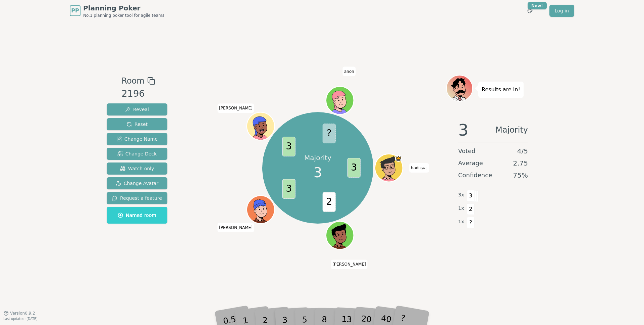  I want to click on span: Reveal, so click(137, 109).